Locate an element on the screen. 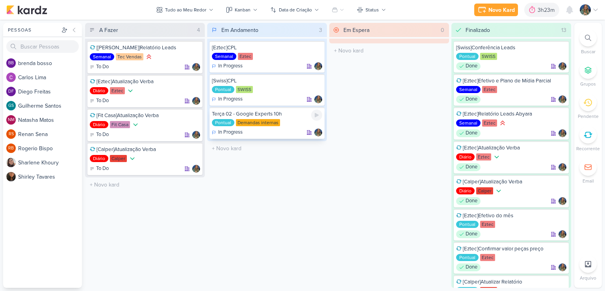 This screenshot has height=291, width=605. div: D i e g o F r e i t a s is located at coordinates (50, 91).